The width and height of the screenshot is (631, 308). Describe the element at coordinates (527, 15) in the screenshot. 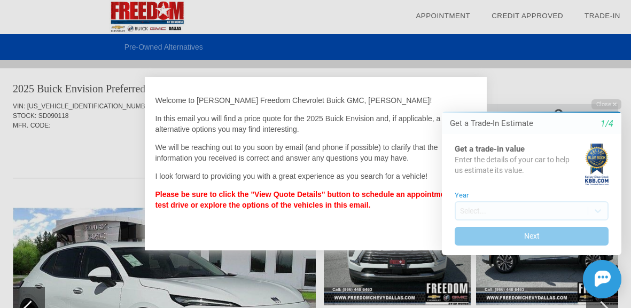

I see `a: Credit Approved` at that location.